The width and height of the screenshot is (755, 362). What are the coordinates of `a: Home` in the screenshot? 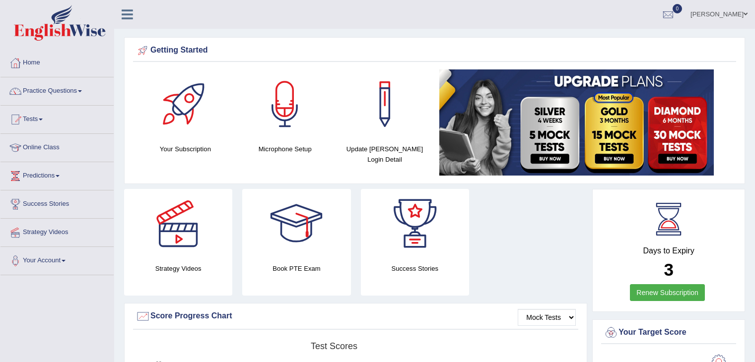 It's located at (57, 62).